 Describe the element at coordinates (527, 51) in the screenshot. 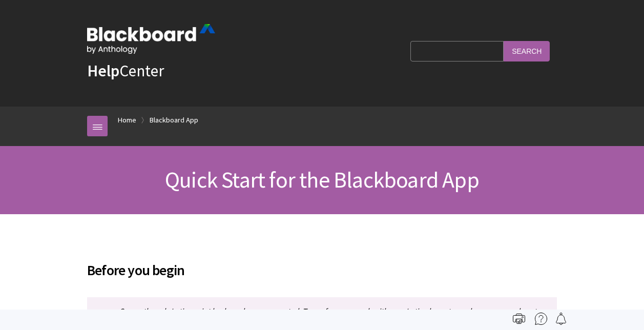

I see `input: Search` at that location.